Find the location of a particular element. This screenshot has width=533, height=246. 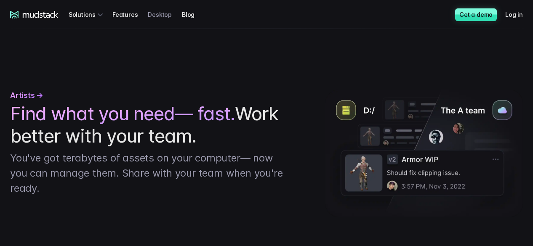

a: mudstack logo is located at coordinates (34, 15).